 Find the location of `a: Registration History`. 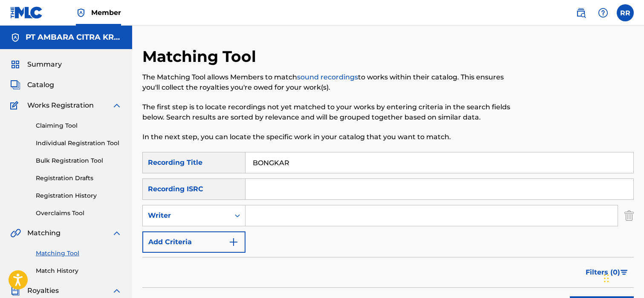

a: Registration History is located at coordinates (79, 195).